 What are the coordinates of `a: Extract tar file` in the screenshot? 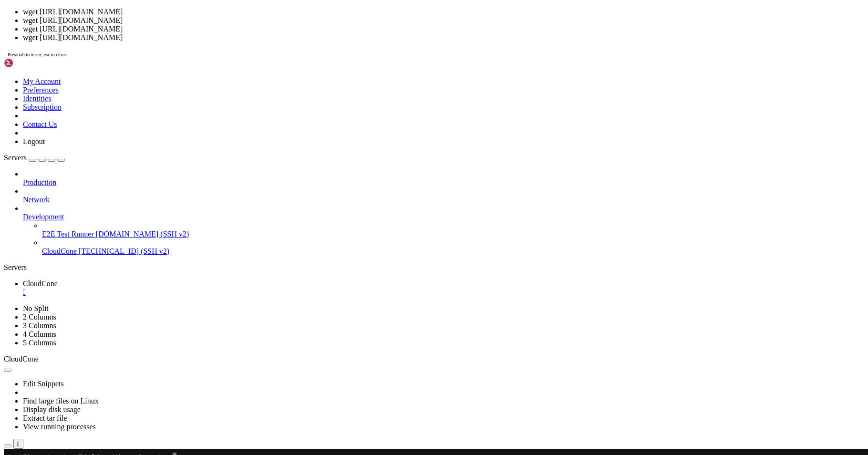 It's located at (45, 418).